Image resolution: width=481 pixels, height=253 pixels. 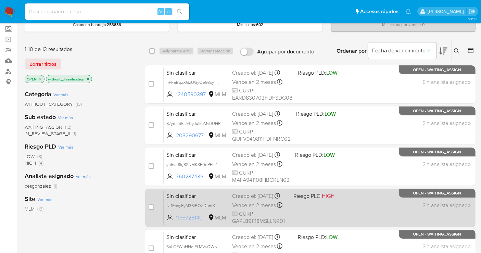 What do you see at coordinates (446, 11) in the screenshot?
I see `p: nancy.sanchezgarcia@mercadolibre.com.mx` at bounding box center [446, 11].